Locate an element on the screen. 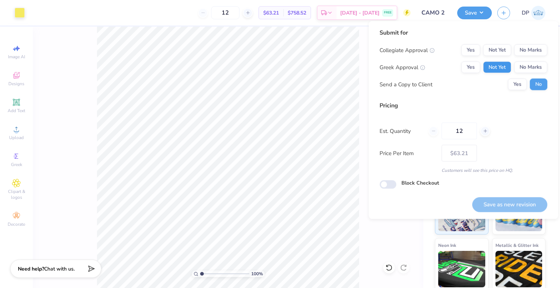 The image size is (560, 288). span: $758.52 is located at coordinates (297, 13).